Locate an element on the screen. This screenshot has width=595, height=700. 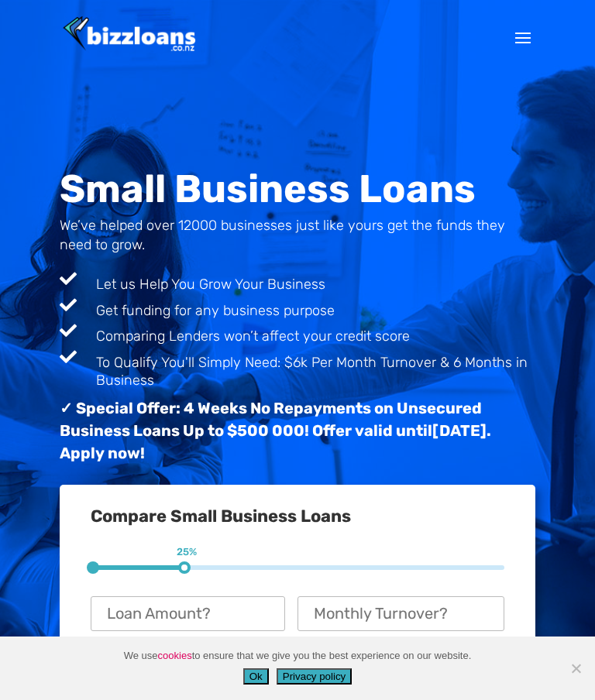
span: To Qualify You'll Simply Need: $6k Per Month Turnover & 6 Months in Business is located at coordinates (311, 371).